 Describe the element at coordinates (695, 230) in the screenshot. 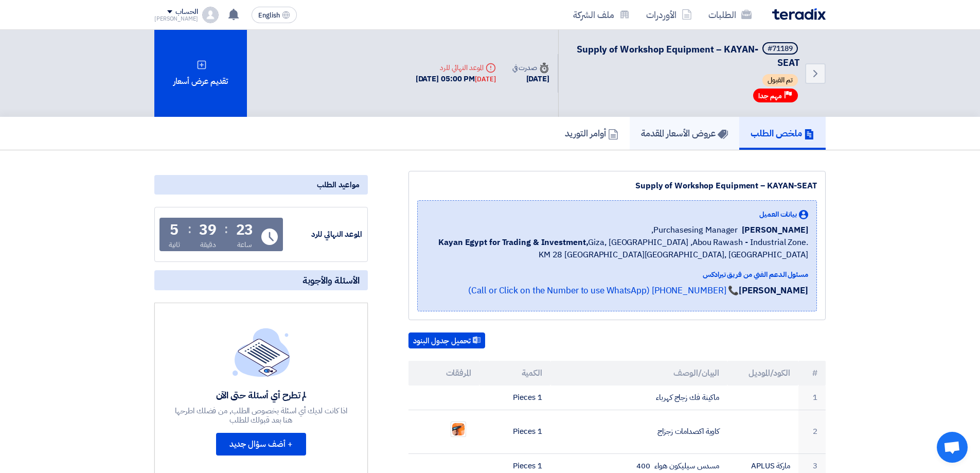

I see `span: Purchasesing Manager,` at that location.